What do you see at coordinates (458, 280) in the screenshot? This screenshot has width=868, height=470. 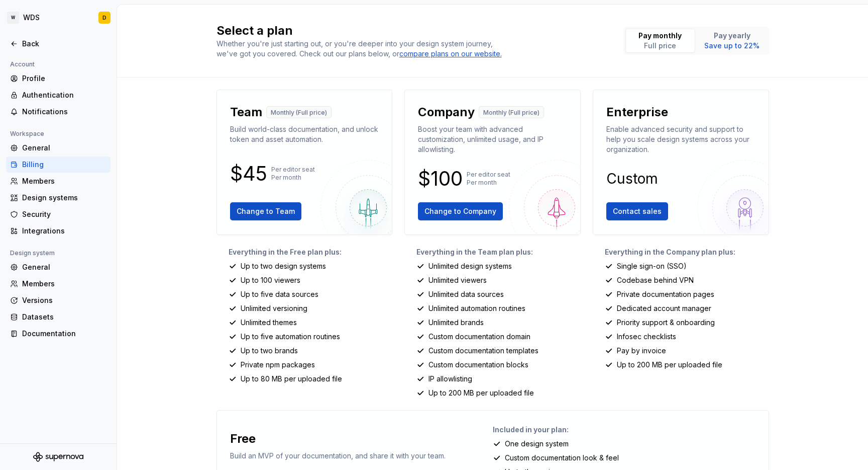 I see `p: Unlimited viewers` at bounding box center [458, 280].